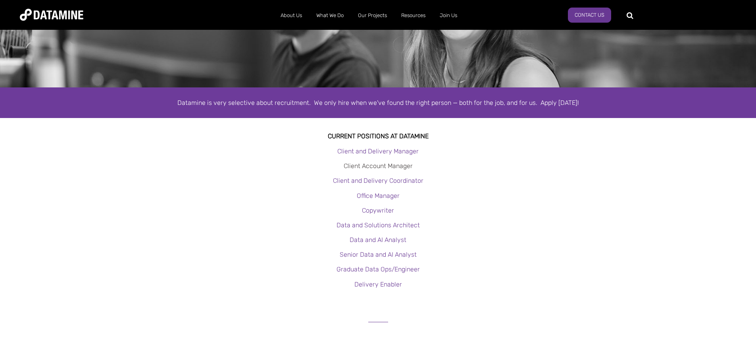 This screenshot has height=362, width=756. Describe the element at coordinates (590, 15) in the screenshot. I see `a: Contact Us` at that location.